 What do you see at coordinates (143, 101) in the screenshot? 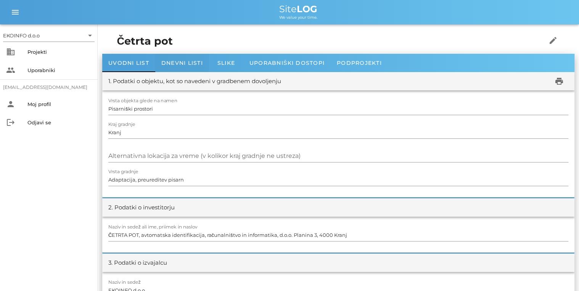
I see `label: Vrsta objekta glede na namen` at bounding box center [143, 101].